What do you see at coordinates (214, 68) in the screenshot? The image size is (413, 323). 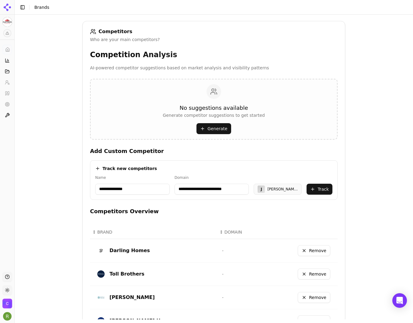 I see `p: AI-powered competitor suggestions based on market analysis and visibility patterns` at bounding box center [214, 68].